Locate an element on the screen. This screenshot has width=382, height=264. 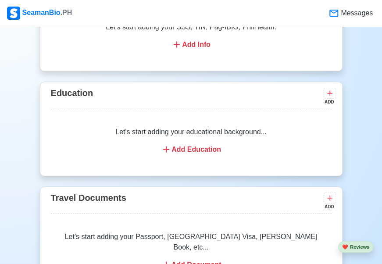
span: Travel Documents is located at coordinates (89, 198).